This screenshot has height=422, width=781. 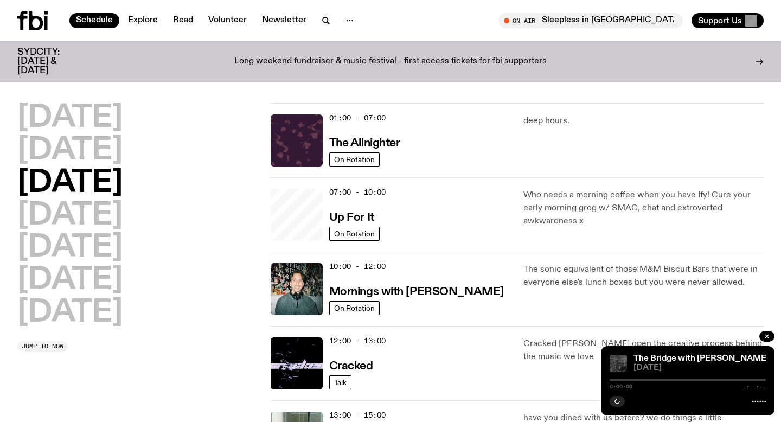 What do you see at coordinates (358, 192) in the screenshot?
I see `span: 07:00 - 10:00` at bounding box center [358, 192].